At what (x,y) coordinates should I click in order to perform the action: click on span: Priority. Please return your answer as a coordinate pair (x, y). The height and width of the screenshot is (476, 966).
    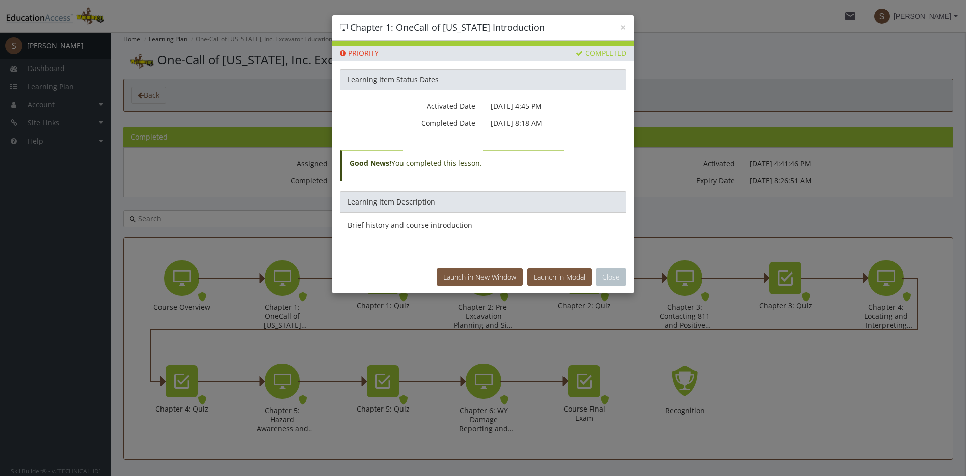
    Looking at the image, I should click on (359, 53).